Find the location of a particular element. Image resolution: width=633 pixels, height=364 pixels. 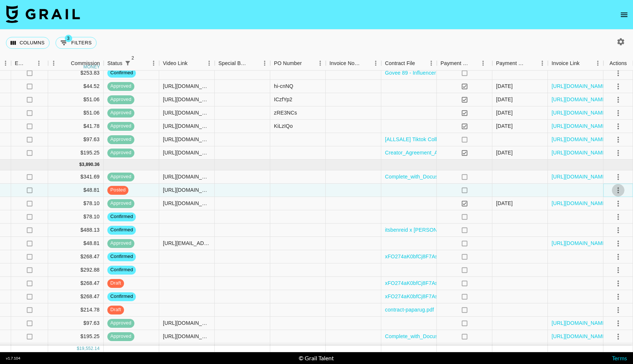

button: Select columns is located at coordinates (28, 43).